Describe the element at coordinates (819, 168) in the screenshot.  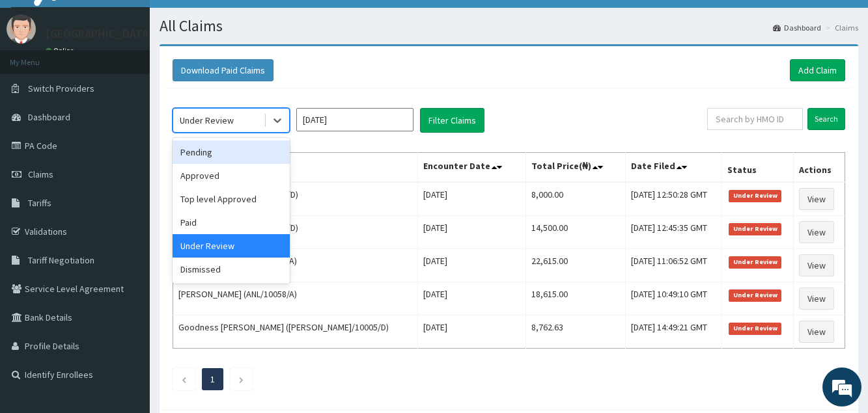
I see `th: Actions` at that location.